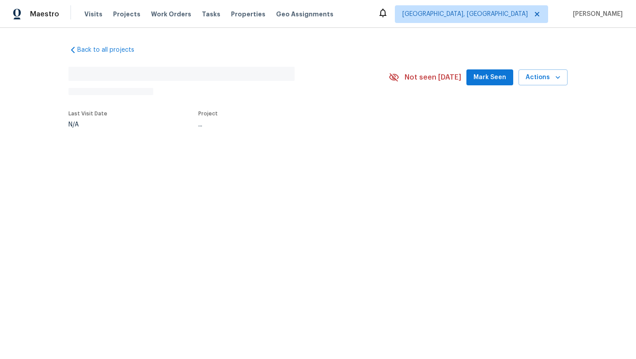 This screenshot has width=636, height=359. What do you see at coordinates (248, 14) in the screenshot?
I see `span: Properties` at bounding box center [248, 14].